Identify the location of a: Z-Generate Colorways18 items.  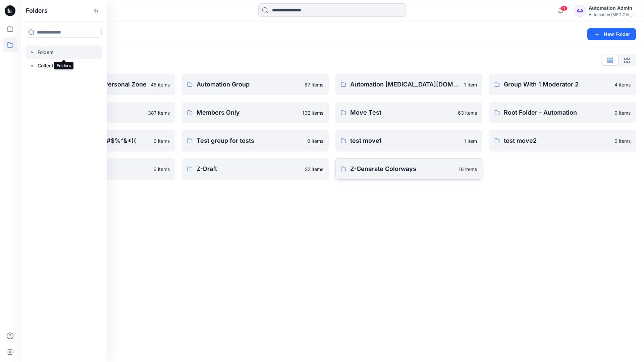
(409, 169).